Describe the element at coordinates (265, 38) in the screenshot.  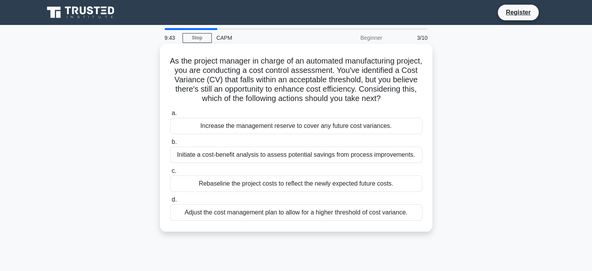
I see `div: CAPM` at that location.